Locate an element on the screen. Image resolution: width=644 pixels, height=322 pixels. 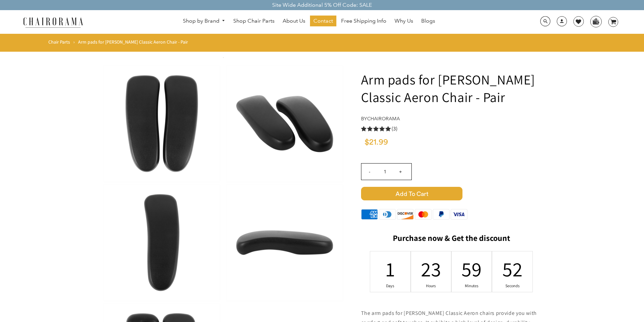
span: Add to Cart is located at coordinates (412, 194).